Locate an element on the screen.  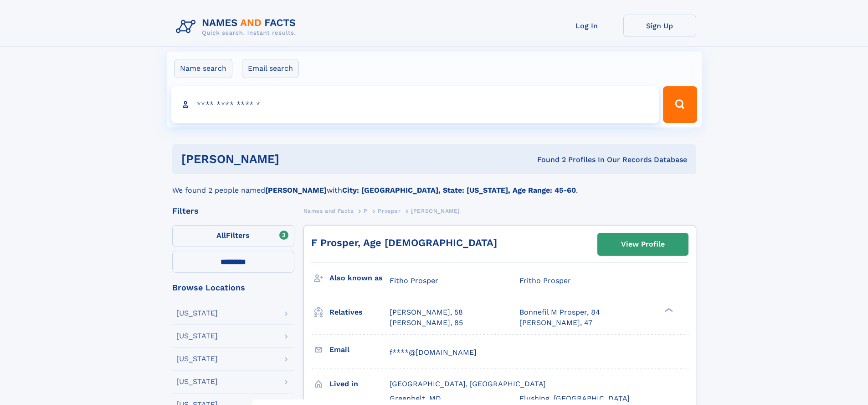
h3: Also known as is located at coordinates (360, 278).